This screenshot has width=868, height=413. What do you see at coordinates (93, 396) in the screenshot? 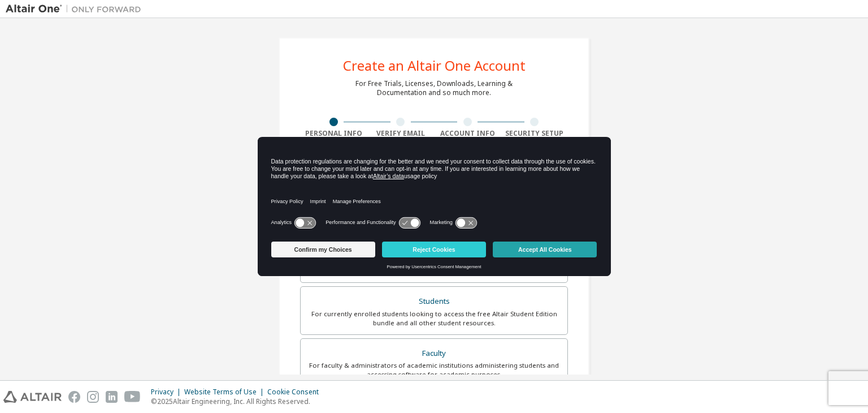
I see `img: instagram.svg` at bounding box center [93, 396].